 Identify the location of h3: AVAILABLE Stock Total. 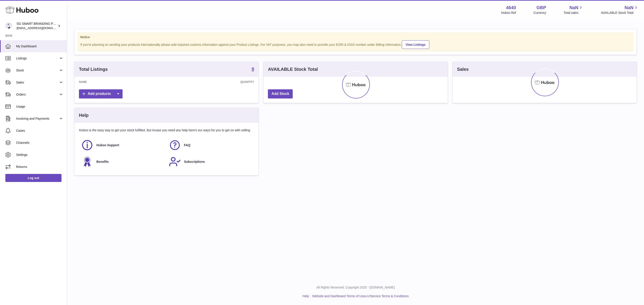
(293, 69).